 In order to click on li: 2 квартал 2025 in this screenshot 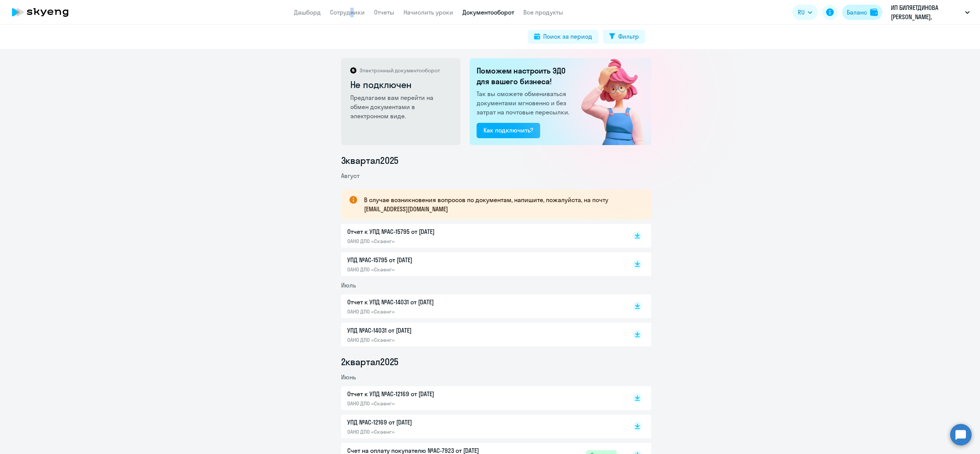, I will do `click(496, 362)`.